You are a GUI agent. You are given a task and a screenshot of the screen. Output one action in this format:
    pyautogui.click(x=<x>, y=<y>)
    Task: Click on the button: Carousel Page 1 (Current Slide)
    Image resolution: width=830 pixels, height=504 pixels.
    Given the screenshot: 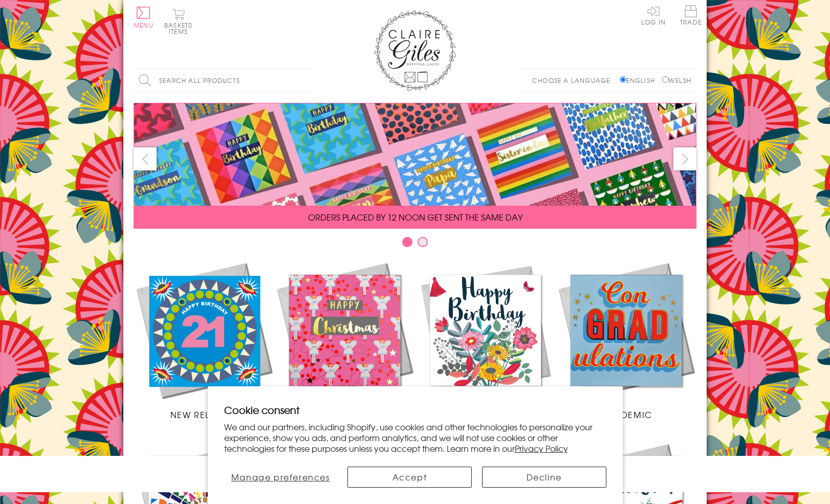 What is the action you would take?
    pyautogui.click(x=407, y=242)
    